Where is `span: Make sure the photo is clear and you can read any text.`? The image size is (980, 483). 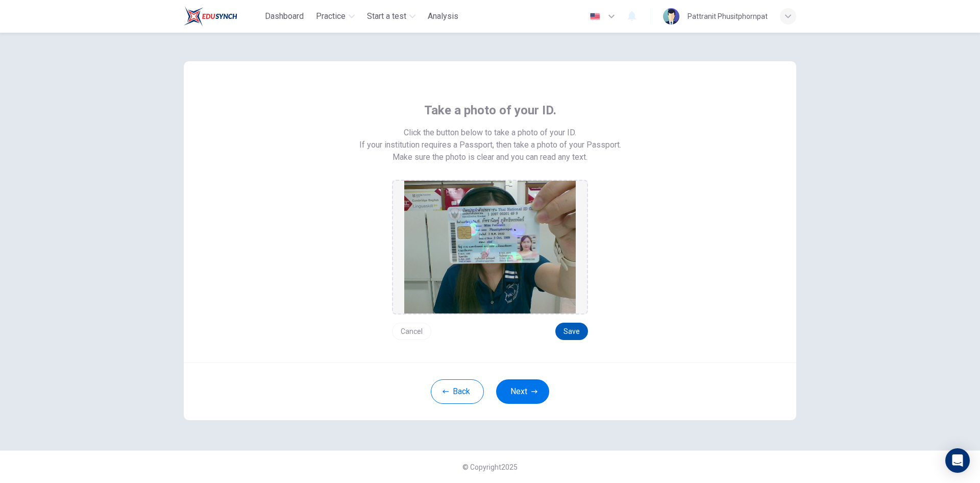
span: Make sure the photo is clear and you can read any text. is located at coordinates (490, 157).